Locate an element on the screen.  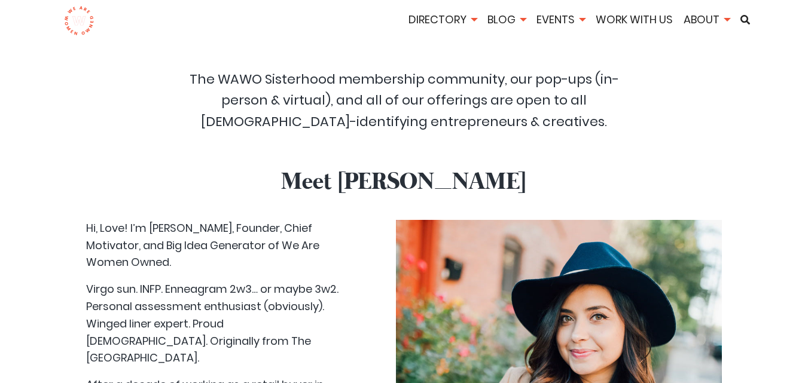
li: Directory is located at coordinates (443, 21).